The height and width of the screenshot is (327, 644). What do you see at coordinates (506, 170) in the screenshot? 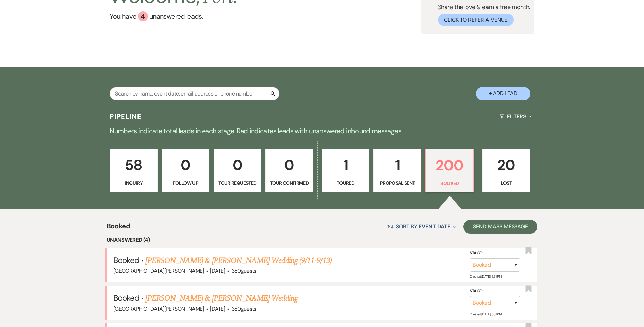
I see `a: 20Lost` at bounding box center [506, 170].